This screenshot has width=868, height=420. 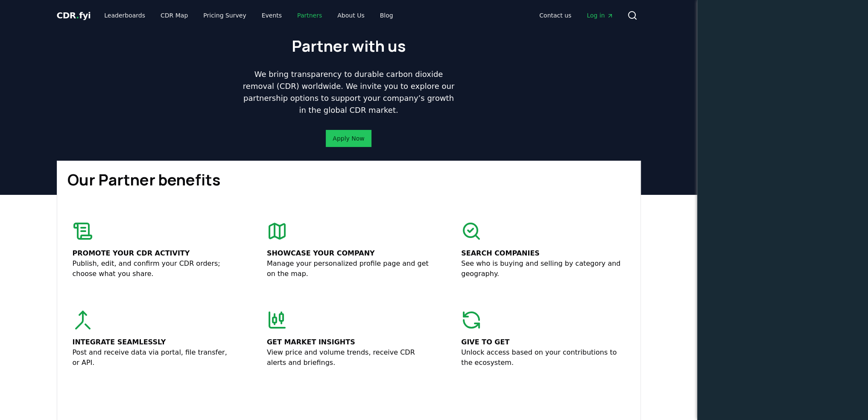 I want to click on a: CDR.fyi, so click(x=74, y=16).